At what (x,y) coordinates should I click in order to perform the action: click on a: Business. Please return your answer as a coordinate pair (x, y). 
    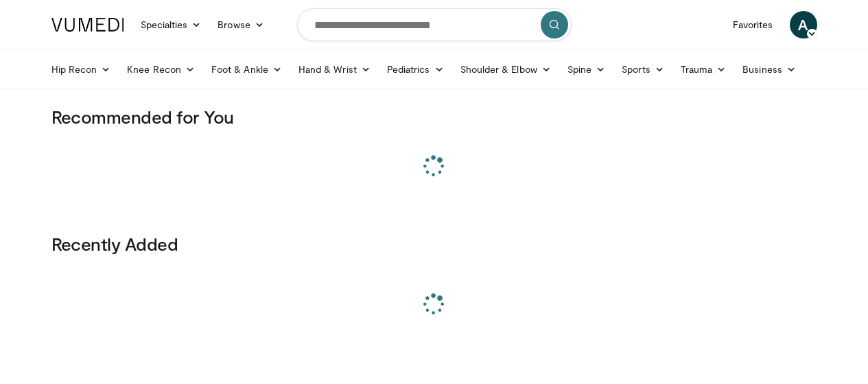
    Looking at the image, I should click on (769, 70).